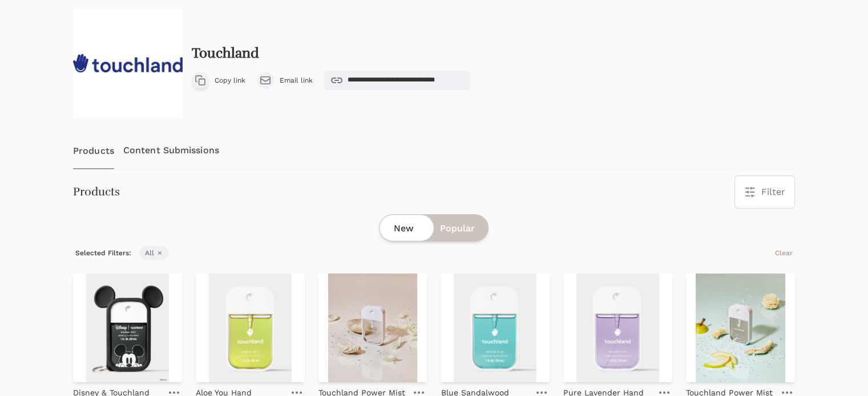  What do you see at coordinates (219, 81) in the screenshot?
I see `button: Copy link` at bounding box center [219, 81].